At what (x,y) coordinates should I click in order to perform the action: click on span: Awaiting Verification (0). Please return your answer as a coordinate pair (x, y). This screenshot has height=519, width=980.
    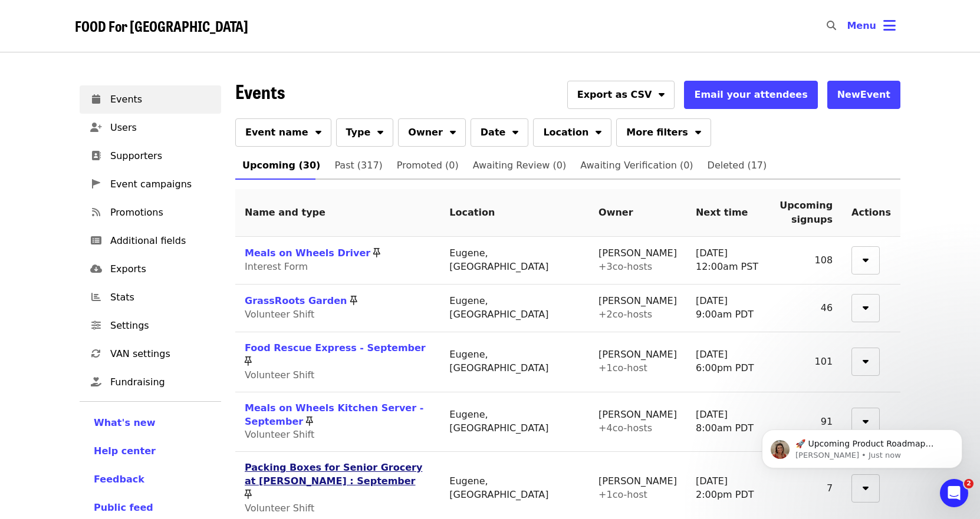
    Looking at the image, I should click on (637, 166).